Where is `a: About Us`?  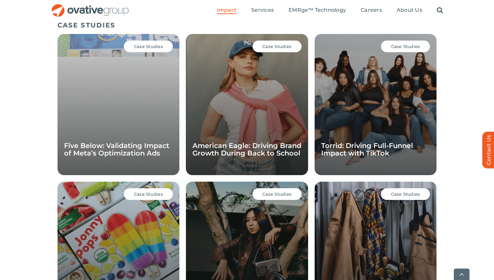
a: About Us is located at coordinates (409, 10).